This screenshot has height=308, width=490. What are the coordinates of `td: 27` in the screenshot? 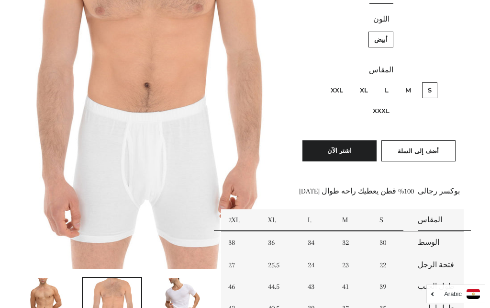 It's located at (241, 265).